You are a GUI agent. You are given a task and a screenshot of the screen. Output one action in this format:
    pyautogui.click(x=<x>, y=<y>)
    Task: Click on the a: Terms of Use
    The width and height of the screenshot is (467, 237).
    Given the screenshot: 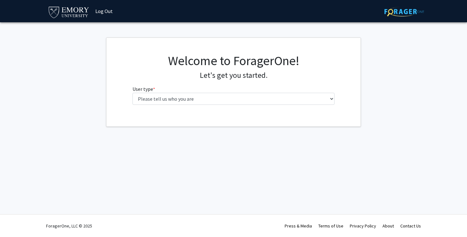 What is the action you would take?
    pyautogui.click(x=331, y=226)
    